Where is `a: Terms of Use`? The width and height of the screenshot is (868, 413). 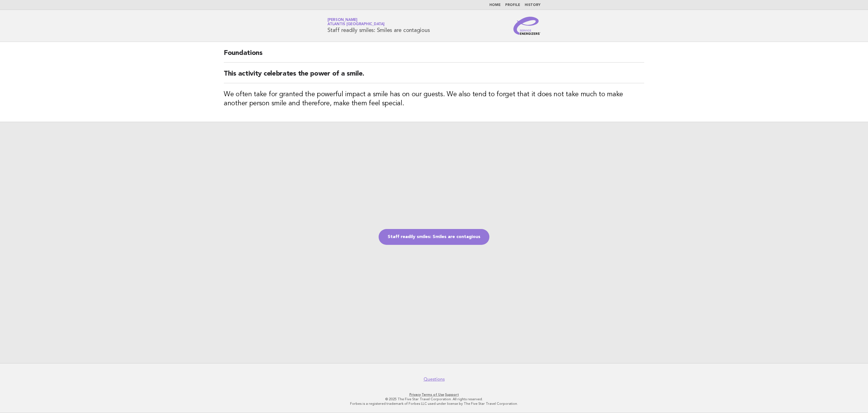 a: Terms of Use is located at coordinates (433, 394).